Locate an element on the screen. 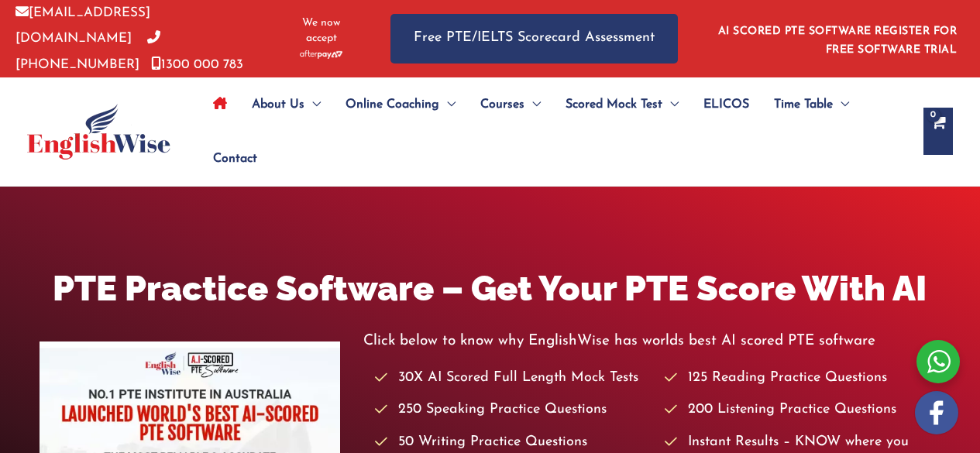 This screenshot has height=453, width=980. img: white-facebook.png is located at coordinates (937, 413).